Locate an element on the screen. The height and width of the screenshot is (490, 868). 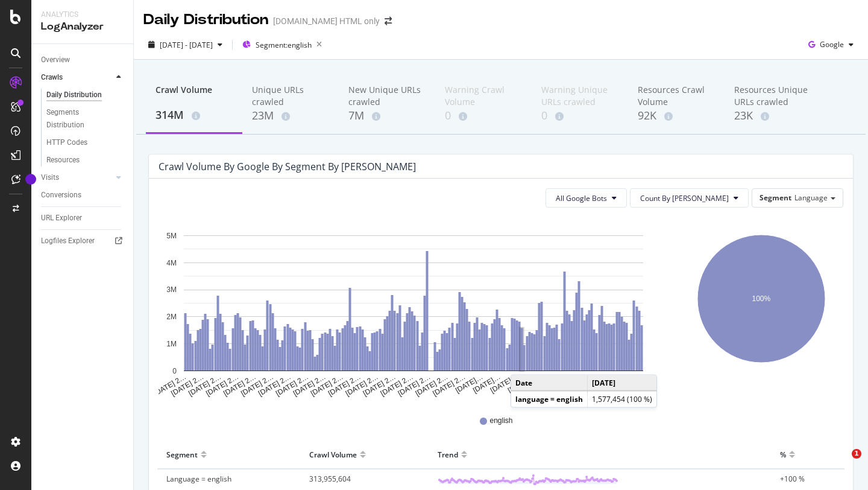
div: 7M is located at coordinates (387, 116).